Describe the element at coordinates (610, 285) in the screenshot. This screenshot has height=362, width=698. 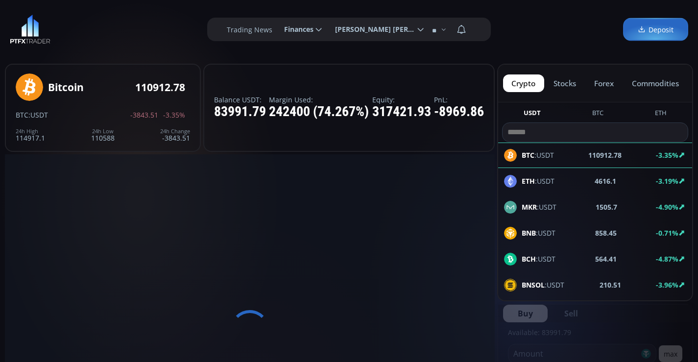
I see `b: 210.51` at that location.